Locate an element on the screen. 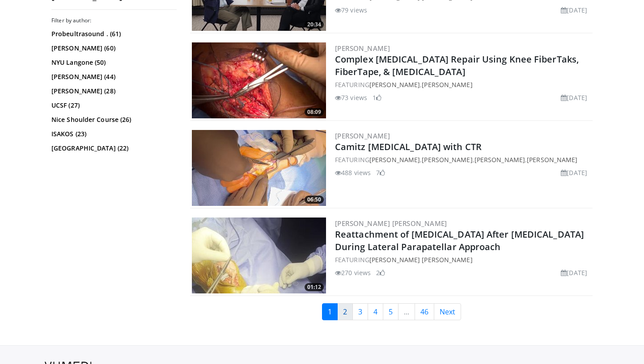 This screenshot has height=364, width=644. img: ffd3e310-af56-4505-a9e7-4d0efc16f814.300x170_q85_crop-smart_upscale.jpg is located at coordinates (259, 255).